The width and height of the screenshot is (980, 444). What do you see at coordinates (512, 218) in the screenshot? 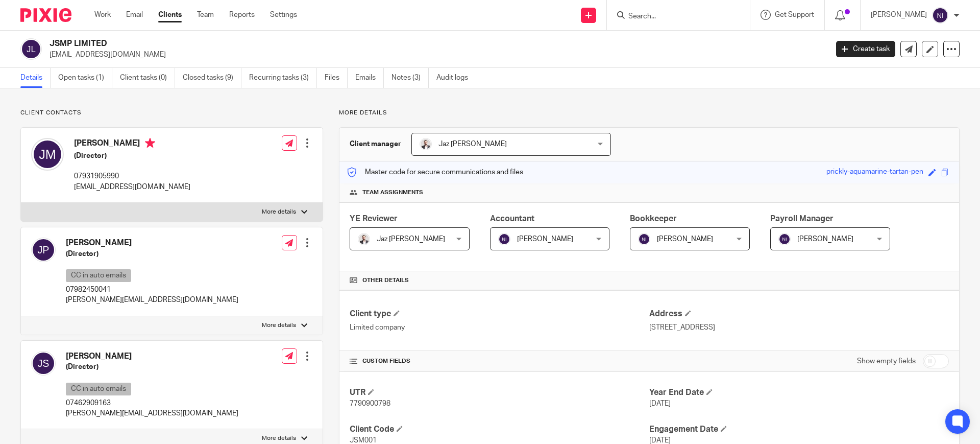
I see `span: Accountant` at bounding box center [512, 218].